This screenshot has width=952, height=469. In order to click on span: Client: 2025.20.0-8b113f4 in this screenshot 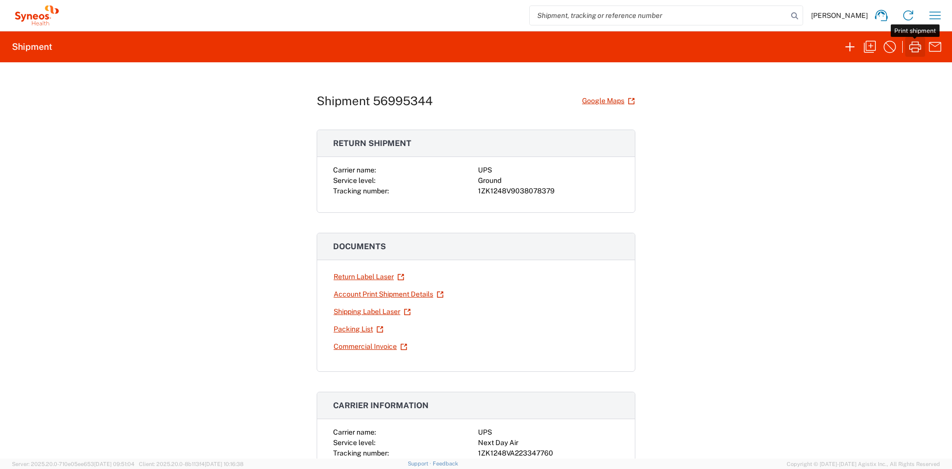, I will do `click(191, 464)`.